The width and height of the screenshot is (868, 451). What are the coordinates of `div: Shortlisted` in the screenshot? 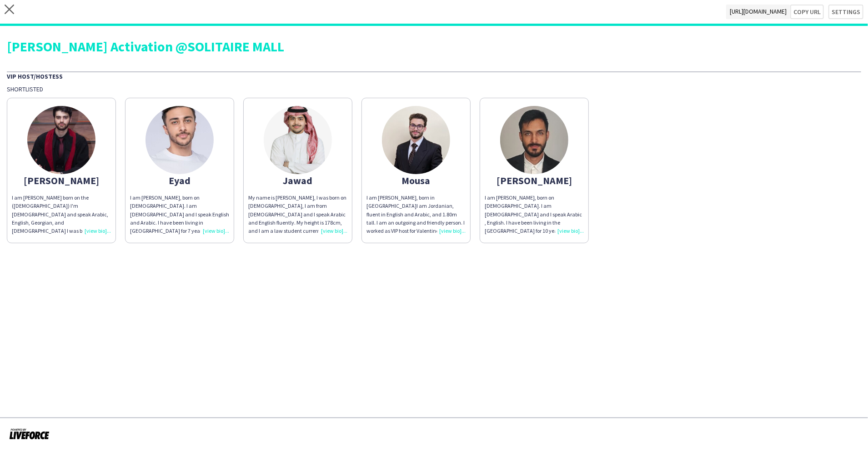 It's located at (434, 89).